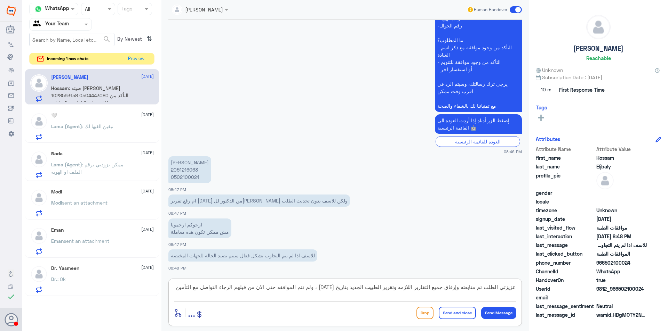 The height and width of the screenshot is (331, 668). I want to click on span: last_visited_flow, so click(565, 228).